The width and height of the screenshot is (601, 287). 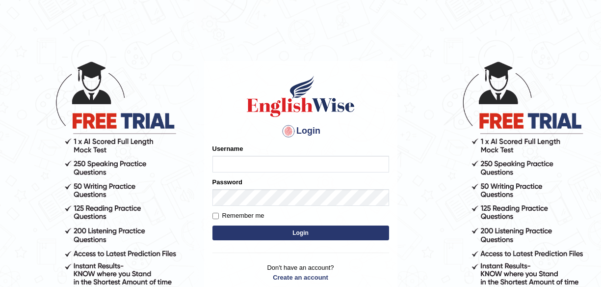 What do you see at coordinates (227, 182) in the screenshot?
I see `label: Password` at bounding box center [227, 182].